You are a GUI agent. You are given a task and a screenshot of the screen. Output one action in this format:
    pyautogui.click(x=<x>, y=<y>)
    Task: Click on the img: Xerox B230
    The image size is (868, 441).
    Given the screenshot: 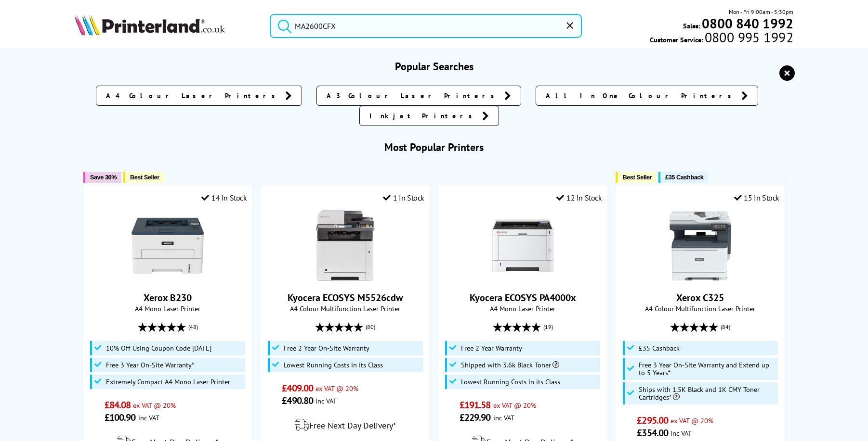 What is the action you would take?
    pyautogui.click(x=168, y=246)
    